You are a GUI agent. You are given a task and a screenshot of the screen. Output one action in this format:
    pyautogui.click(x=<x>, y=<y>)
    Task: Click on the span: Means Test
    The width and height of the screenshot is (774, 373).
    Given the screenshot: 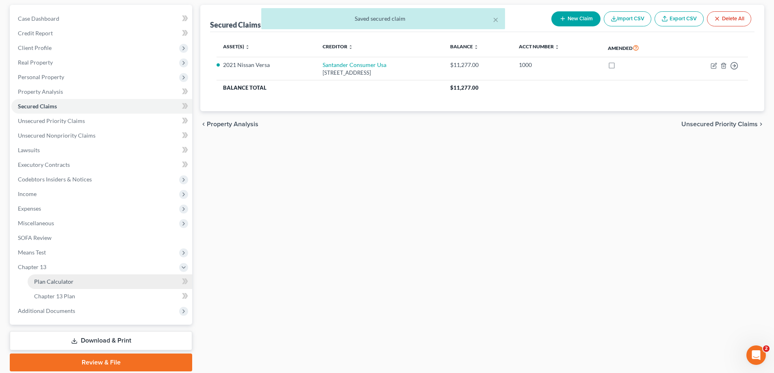 What is the action you would take?
    pyautogui.click(x=32, y=252)
    